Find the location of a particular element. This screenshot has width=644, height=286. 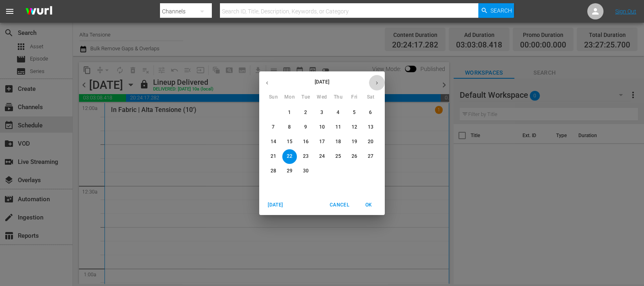

p: 8 is located at coordinates (289, 127).